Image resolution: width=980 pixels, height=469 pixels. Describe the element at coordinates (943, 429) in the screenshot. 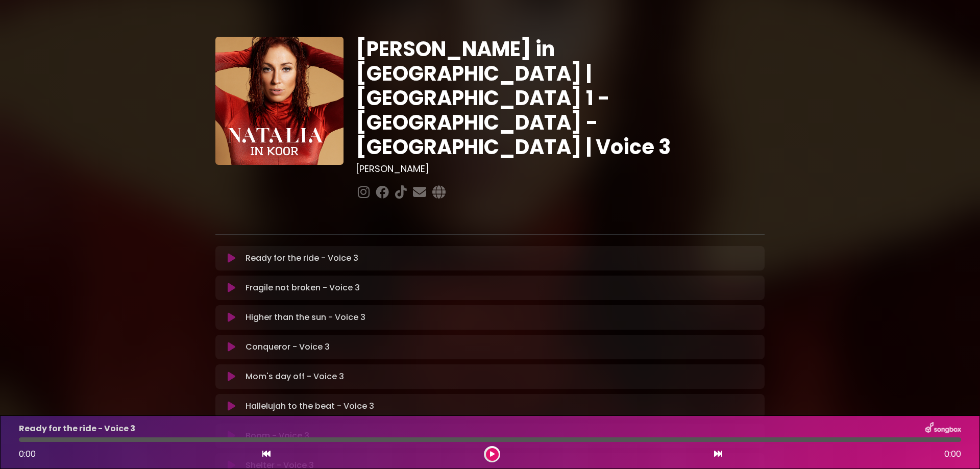

I see `img: songbox-logo-white.png` at that location.